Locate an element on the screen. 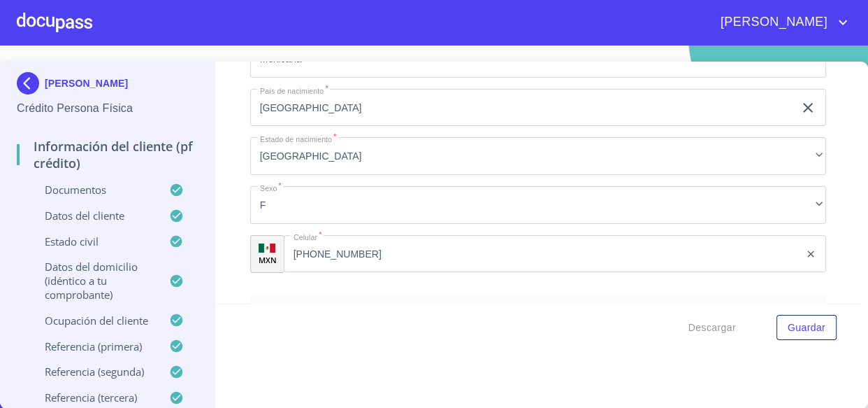  button: account of current user is located at coordinates (781, 22).